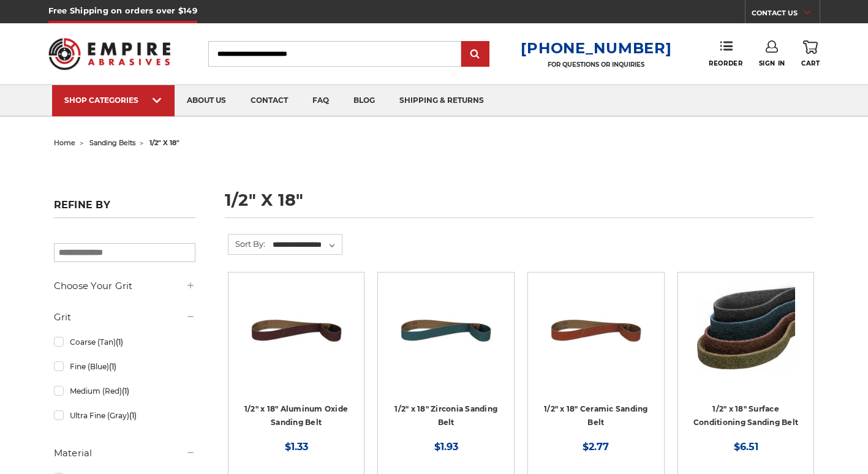  I want to click on a: 1/2" x 18" Aluminum Oxide File Belt, so click(297, 340).